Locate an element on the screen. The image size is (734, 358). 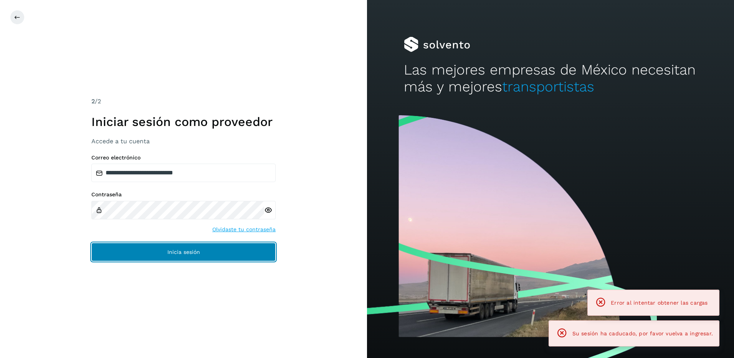
h1: Iniciar sesión como proveedor is located at coordinates (184, 122).